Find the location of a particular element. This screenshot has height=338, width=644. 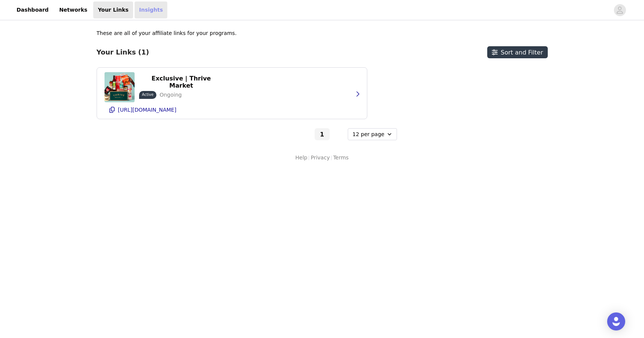

a: Terms is located at coordinates (341, 158).